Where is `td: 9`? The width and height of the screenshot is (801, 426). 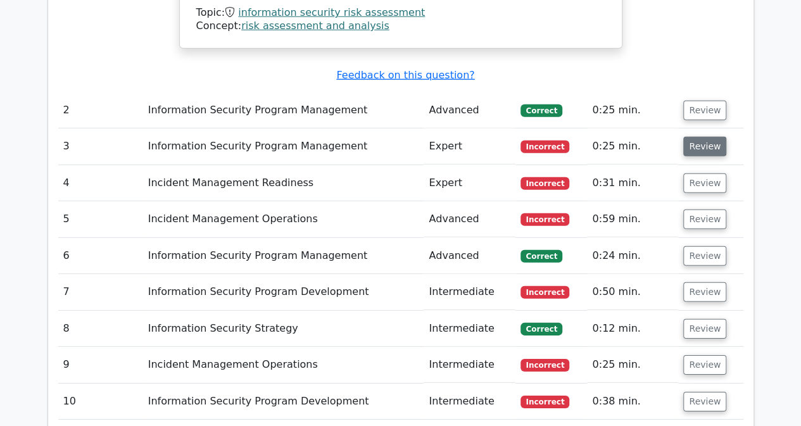
td: 9 is located at coordinates (101, 365).